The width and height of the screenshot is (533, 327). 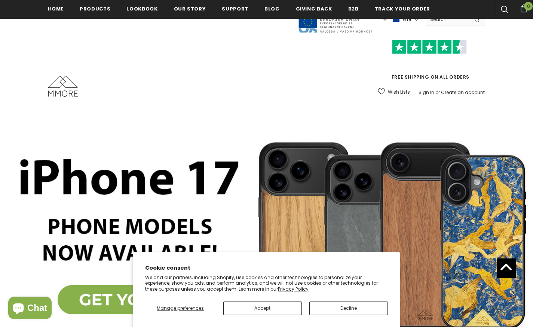 What do you see at coordinates (293, 288) in the screenshot?
I see `a: Privacy Policy` at bounding box center [293, 288].